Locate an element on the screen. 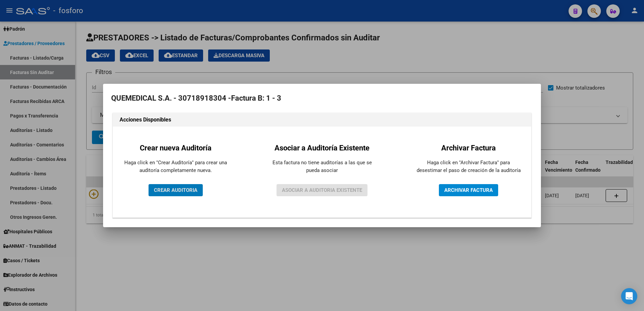 The height and width of the screenshot is (311, 644). h2: QUEMEDICAL S.A. - 30718918304 - is located at coordinates (322, 98).